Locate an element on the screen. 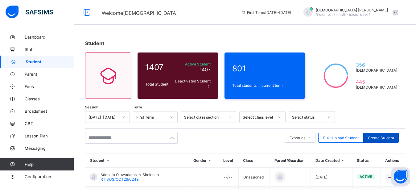  span: Parent is located at coordinates (49, 74).